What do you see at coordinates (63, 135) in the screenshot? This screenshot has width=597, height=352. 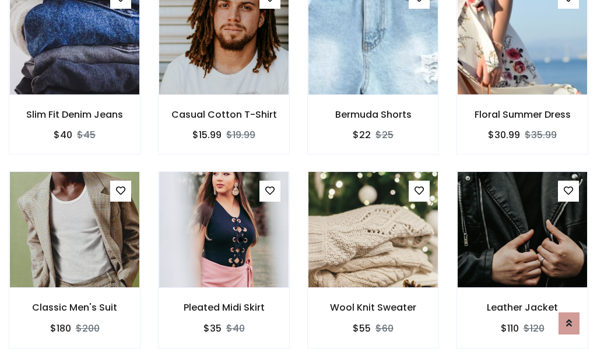 I see `h6: $40` at bounding box center [63, 135].